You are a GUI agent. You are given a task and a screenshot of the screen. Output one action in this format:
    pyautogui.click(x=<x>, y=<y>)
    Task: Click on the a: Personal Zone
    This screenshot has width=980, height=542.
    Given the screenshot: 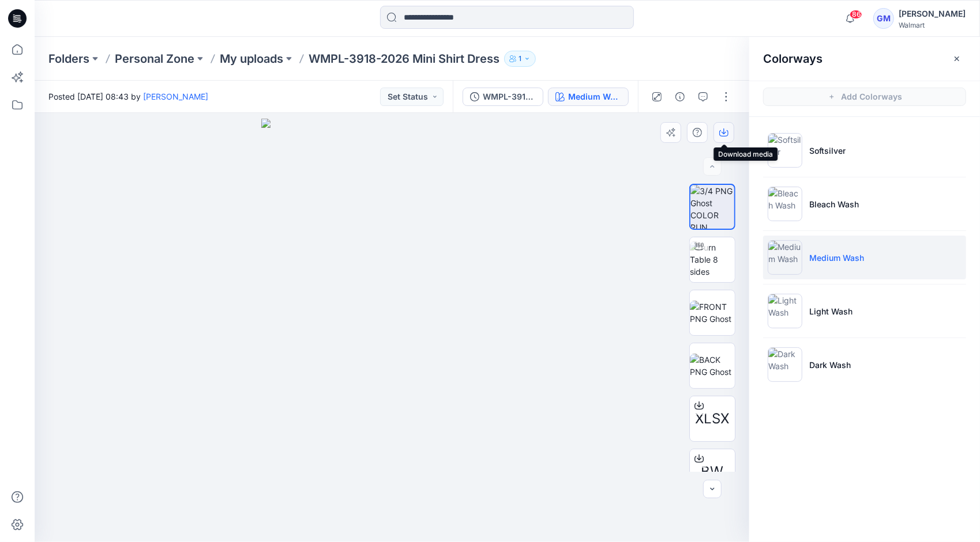 What is the action you would take?
    pyautogui.click(x=155, y=59)
    